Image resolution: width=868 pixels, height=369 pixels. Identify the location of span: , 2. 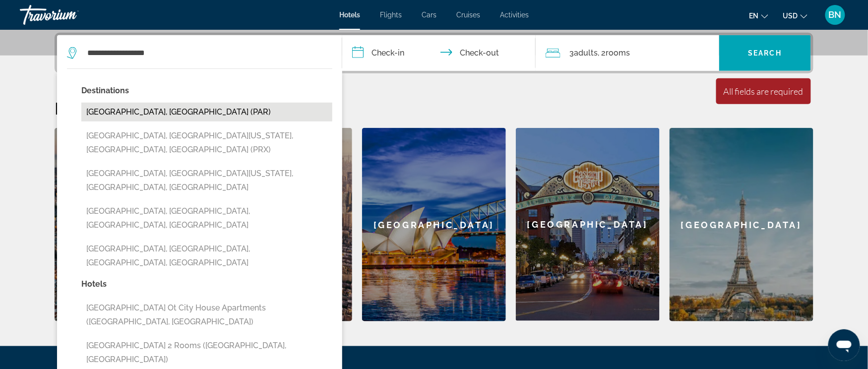
(614, 53).